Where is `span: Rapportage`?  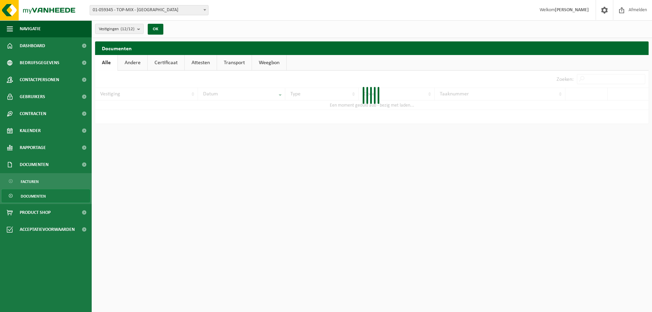 span: Rapportage is located at coordinates (33, 148).